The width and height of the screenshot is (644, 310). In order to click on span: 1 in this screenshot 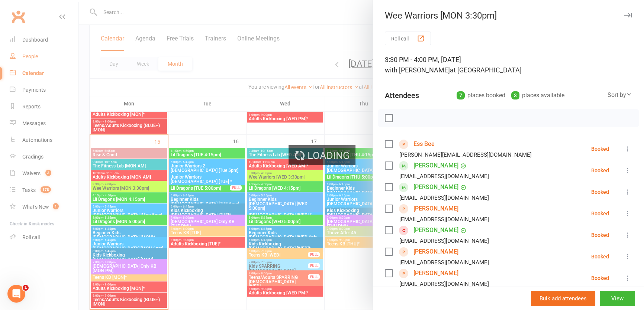, I will do `click(26, 288)`.